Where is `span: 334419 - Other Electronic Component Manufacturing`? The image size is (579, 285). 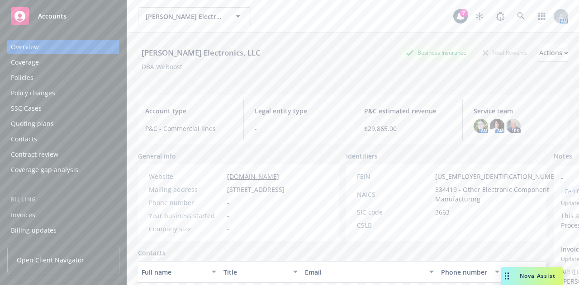 span: 334419 - Other Electronic Component Manufacturing is located at coordinates (500, 195).